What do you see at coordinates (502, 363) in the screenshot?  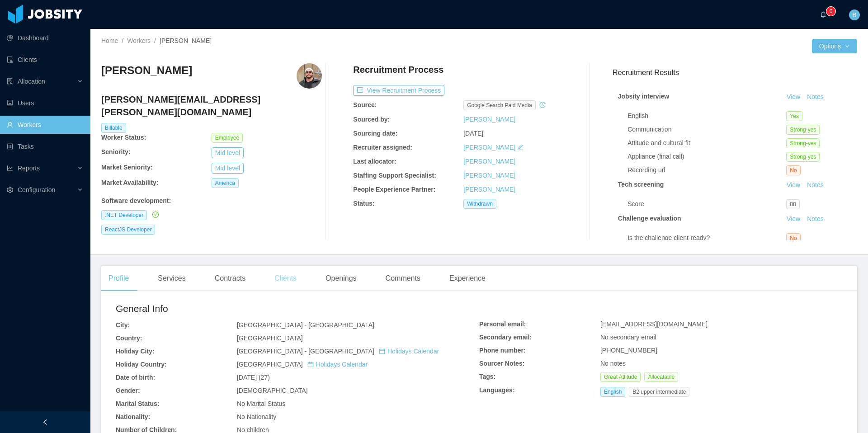 I see `b: Sourcer Notes:` at bounding box center [502, 363].